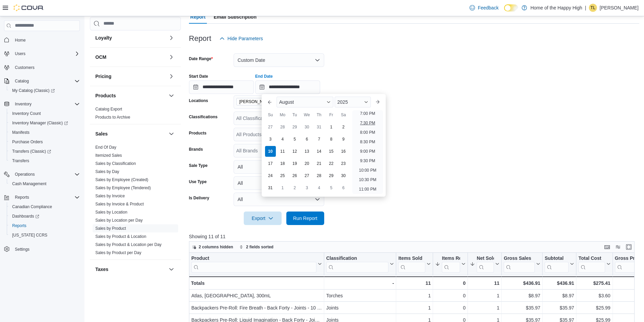 This screenshot has height=322, width=644. What do you see at coordinates (352, 102) in the screenshot?
I see `div: Button. Open the year selector. 2025 is currently selected.` at bounding box center [352, 102].